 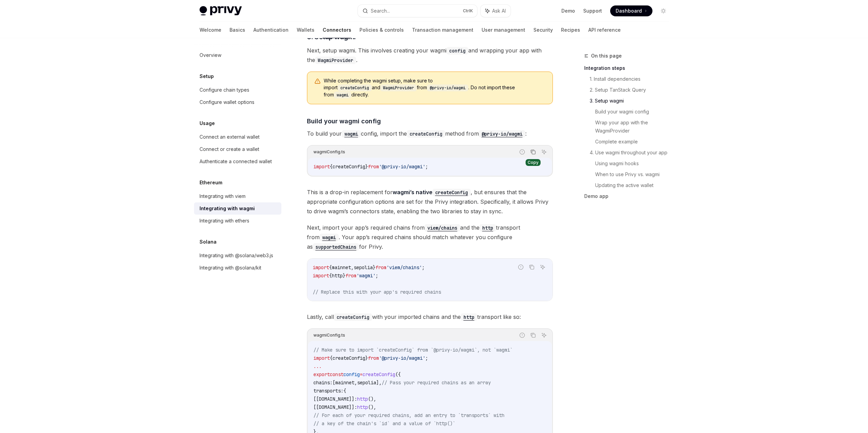 What do you see at coordinates (432, 193) in the screenshot?
I see `a: wagmi’s nativecreateConfig` at bounding box center [432, 193].